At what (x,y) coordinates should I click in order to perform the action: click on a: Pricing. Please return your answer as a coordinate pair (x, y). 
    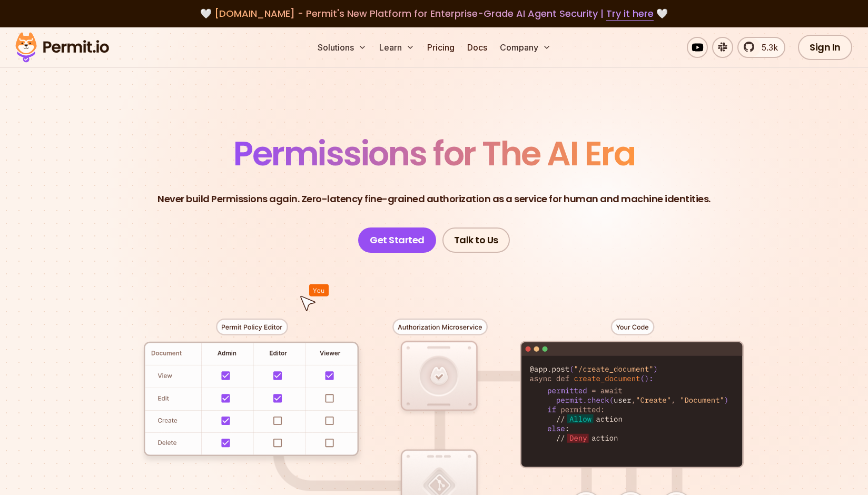
    Looking at the image, I should click on (441, 47).